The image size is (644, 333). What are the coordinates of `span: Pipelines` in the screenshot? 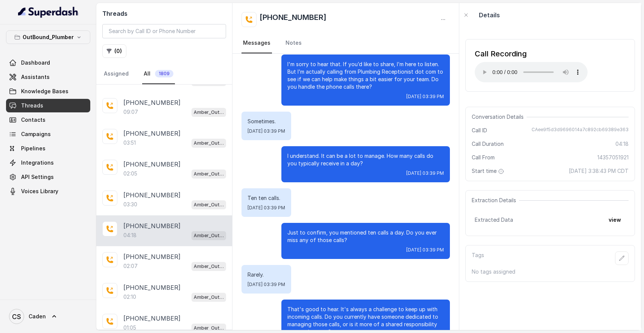 It's located at (33, 149).